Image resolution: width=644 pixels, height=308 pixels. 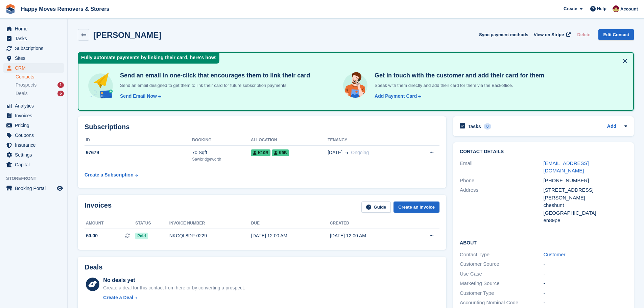 I want to click on div: en89pe, so click(x=585, y=220).